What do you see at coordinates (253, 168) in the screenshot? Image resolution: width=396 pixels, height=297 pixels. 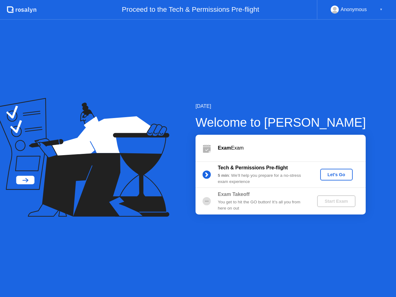 I see `b: Tech & Permissions Pre-flight` at bounding box center [253, 168].